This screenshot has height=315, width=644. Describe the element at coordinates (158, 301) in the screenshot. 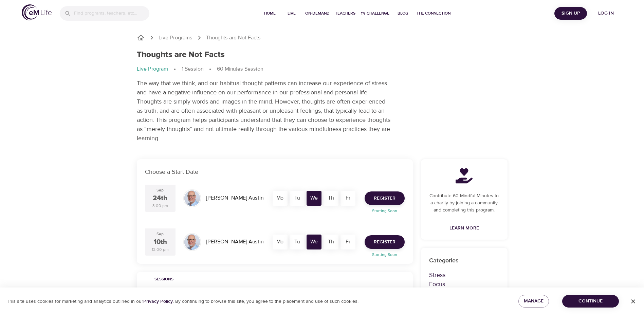

I see `a: Privacy Policy` at that location.